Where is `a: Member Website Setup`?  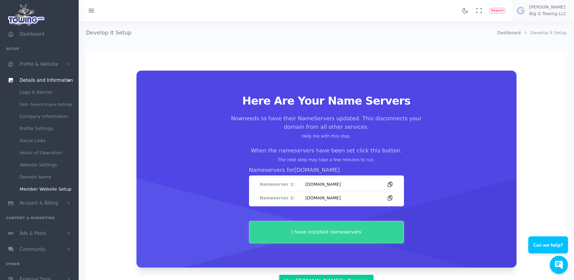 a: Member Website Setup is located at coordinates (47, 189).